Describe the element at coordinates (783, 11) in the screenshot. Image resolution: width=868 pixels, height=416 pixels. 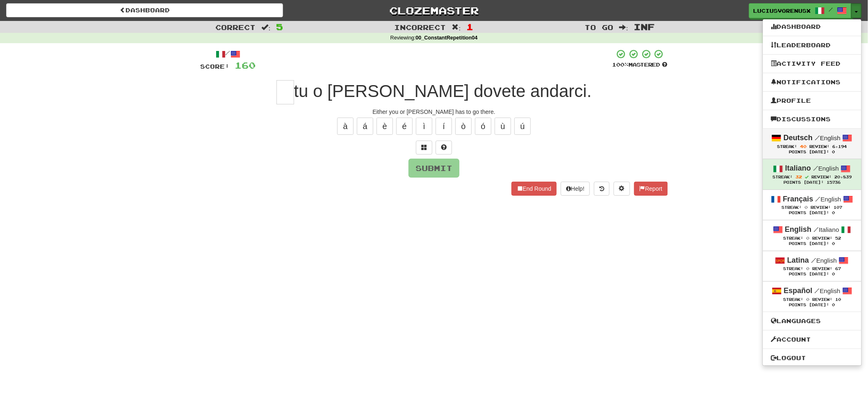
I see `span: LuciusVorenusX` at that location.